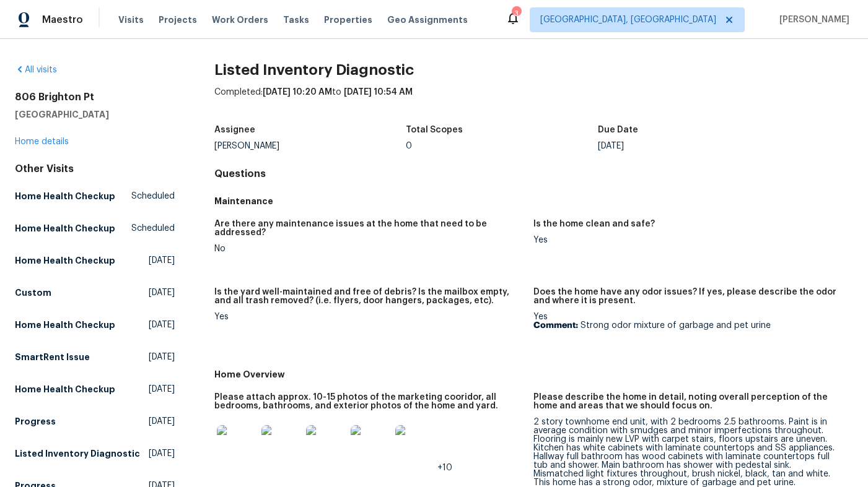 The image size is (868, 487). I want to click on div: Other Visits, so click(95, 169).